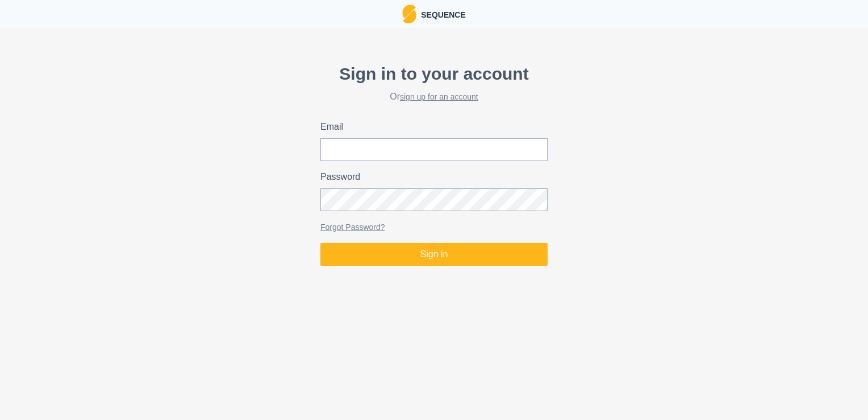 Image resolution: width=868 pixels, height=420 pixels. What do you see at coordinates (434, 96) in the screenshot?
I see `h2: Or` at bounding box center [434, 96].